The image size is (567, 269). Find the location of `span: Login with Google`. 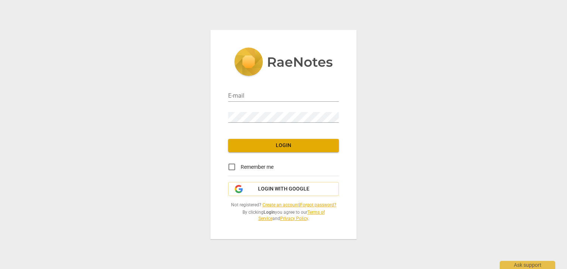

span: Login with Google is located at coordinates (283, 189).